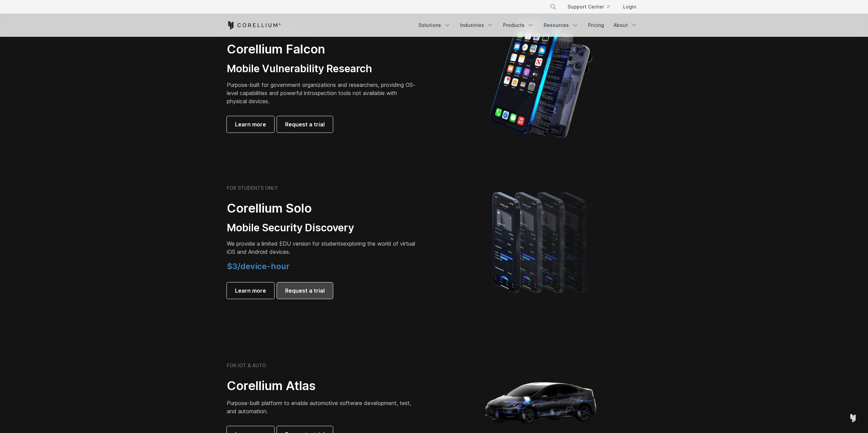 The width and height of the screenshot is (868, 433). What do you see at coordinates (322, 248) in the screenshot?
I see `p: exploring the world of virtual iOS and Android devices.` at bounding box center [322, 248].